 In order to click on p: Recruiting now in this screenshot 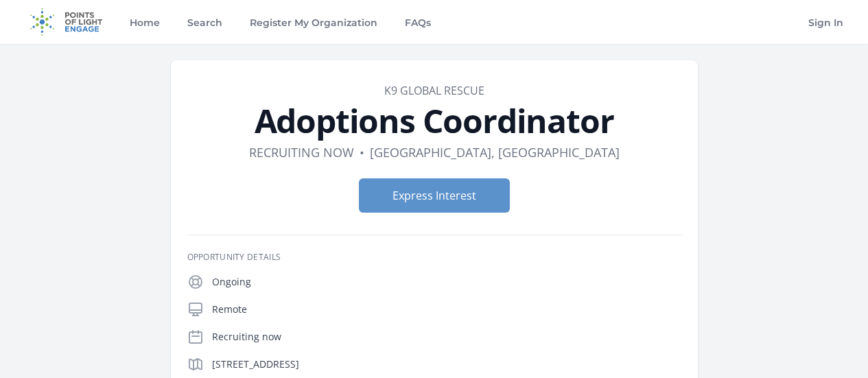, I will do `click(447, 337)`.